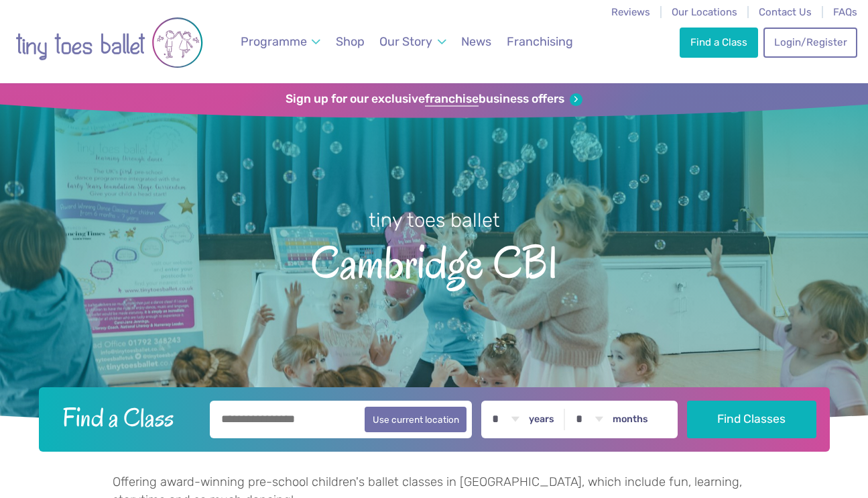 This screenshot has width=868, height=498. Describe the element at coordinates (705, 12) in the screenshot. I see `a: Our Locations` at that location.